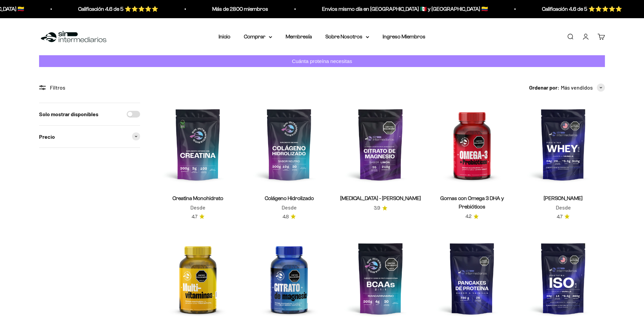 The width and height of the screenshot is (644, 324). What do you see at coordinates (380, 208) in the screenshot?
I see `a: 3.93.9 de 5.0 estrellas` at bounding box center [380, 208].